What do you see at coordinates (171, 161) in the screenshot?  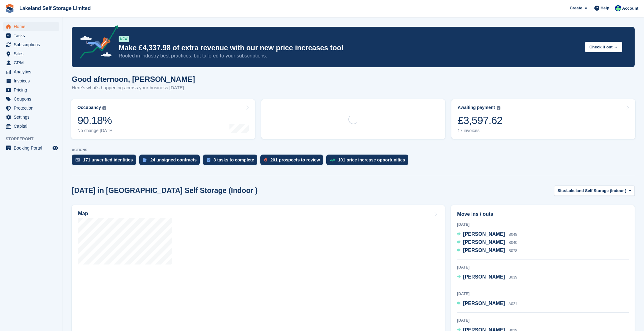 I see `a: 24 unsigned contracts` at bounding box center [171, 161].